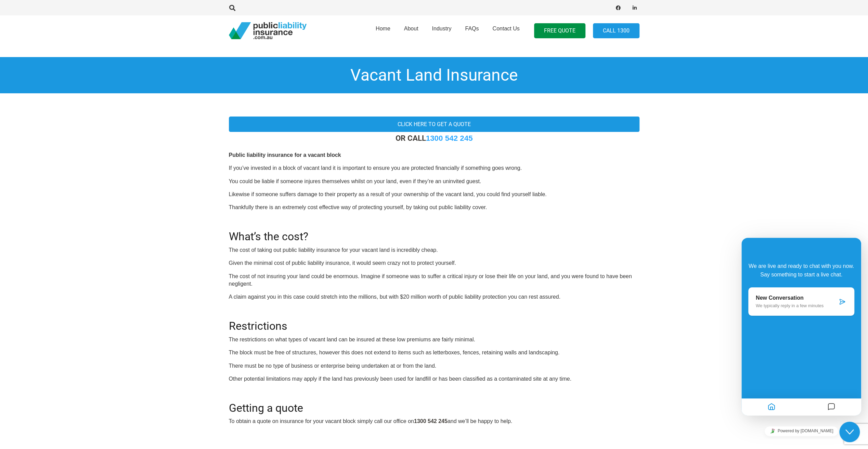 The width and height of the screenshot is (868, 449). Describe the element at coordinates (434, 322) in the screenshot. I see `h2: Restrictions` at that location.